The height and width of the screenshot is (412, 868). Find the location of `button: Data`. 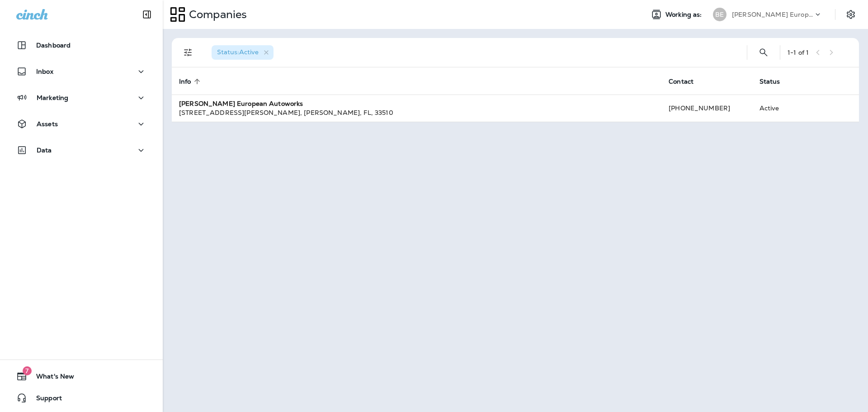

button: Data is located at coordinates (81, 150).